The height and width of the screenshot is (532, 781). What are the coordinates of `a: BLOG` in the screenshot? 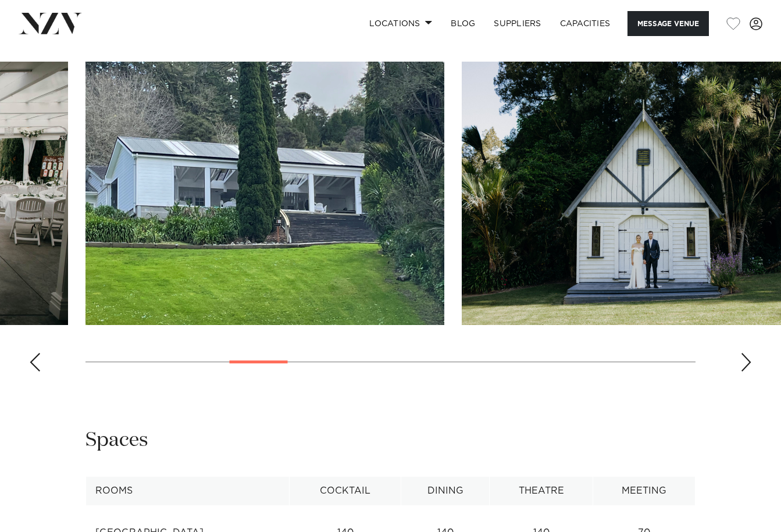 It's located at (463, 23).